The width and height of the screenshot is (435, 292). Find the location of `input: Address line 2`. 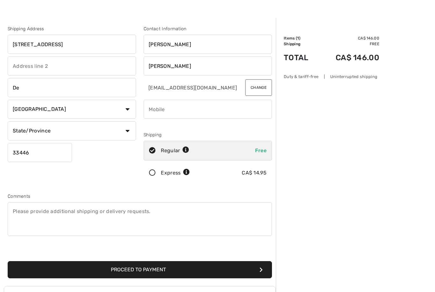

input: Address line 2 is located at coordinates (72, 66).